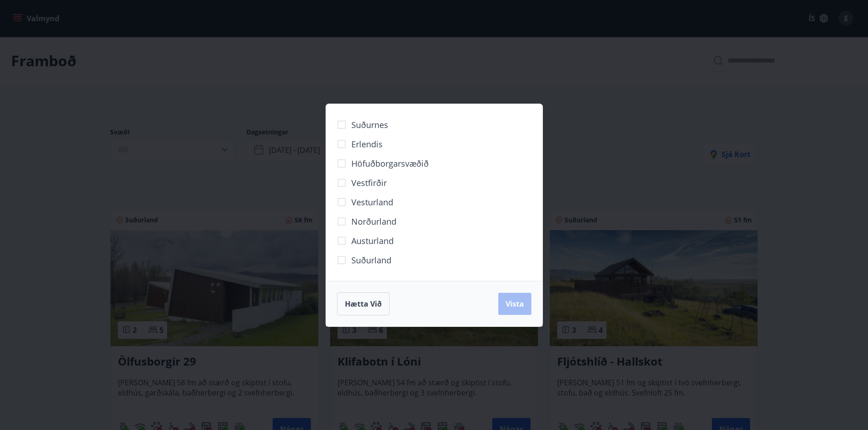 The height and width of the screenshot is (430, 868). What do you see at coordinates (369, 183) in the screenshot?
I see `span: Vestfirðir` at bounding box center [369, 183].